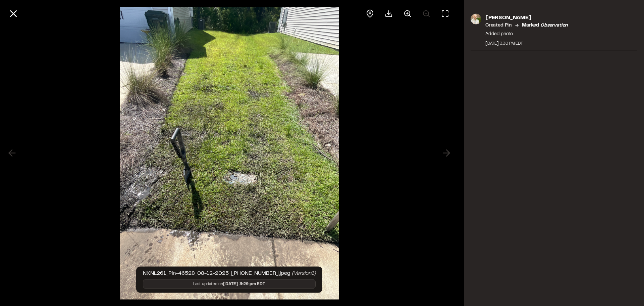 The width and height of the screenshot is (644, 306). Describe the element at coordinates (370, 13) in the screenshot. I see `div: View pin on map` at that location.